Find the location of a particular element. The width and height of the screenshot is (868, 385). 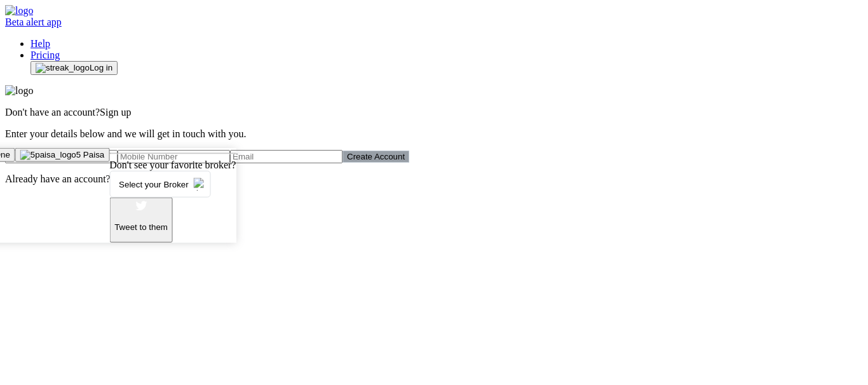

p: Sign up is located at coordinates (434, 112).